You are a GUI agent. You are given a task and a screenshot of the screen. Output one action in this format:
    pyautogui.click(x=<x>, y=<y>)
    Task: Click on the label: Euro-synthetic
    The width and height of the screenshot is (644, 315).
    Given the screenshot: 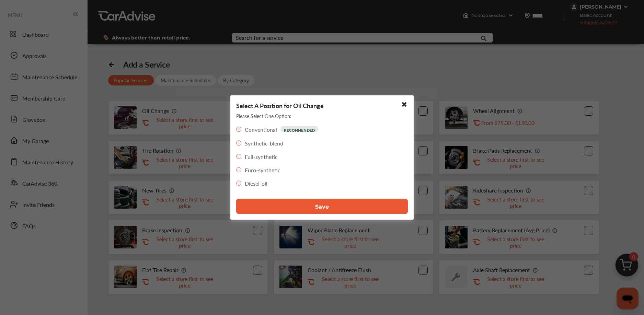 What is the action you would take?
    pyautogui.click(x=262, y=170)
    